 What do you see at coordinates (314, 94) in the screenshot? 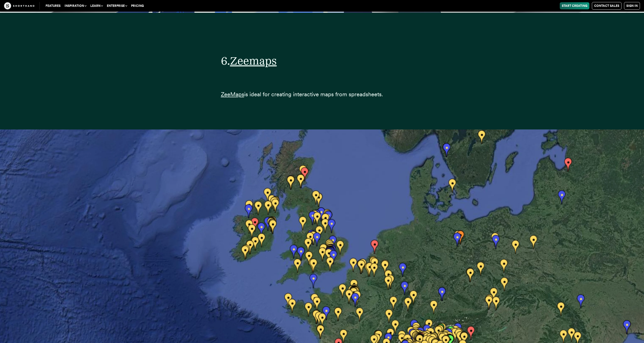
I see `span: is ideal for creating interactive maps from spreadsheets.` at bounding box center [314, 94].